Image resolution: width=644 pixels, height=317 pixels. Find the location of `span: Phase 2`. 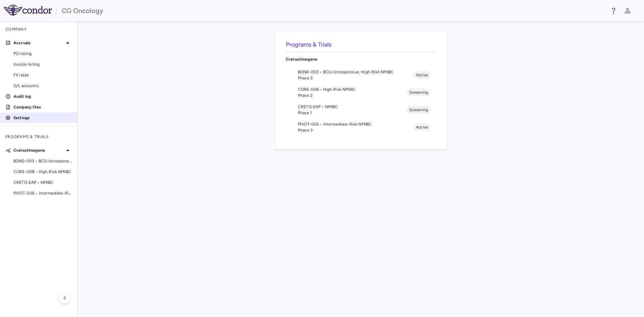

span: Phase 2 is located at coordinates (352, 96).